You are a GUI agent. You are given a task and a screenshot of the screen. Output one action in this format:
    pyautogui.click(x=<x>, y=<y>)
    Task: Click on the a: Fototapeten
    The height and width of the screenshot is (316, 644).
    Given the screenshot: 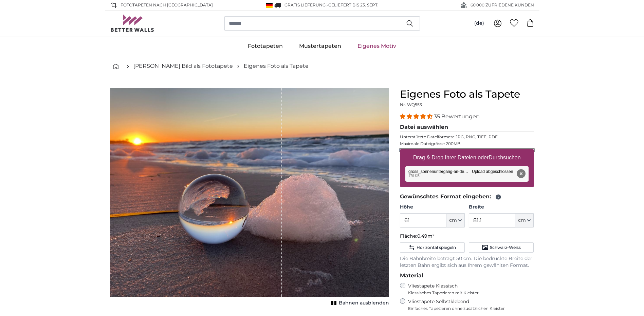 What is the action you would take?
    pyautogui.click(x=265, y=46)
    